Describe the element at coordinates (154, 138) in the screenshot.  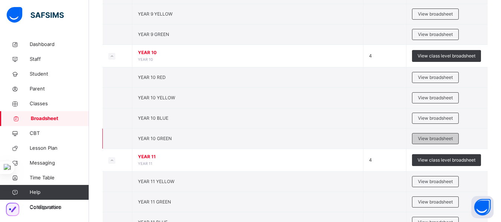
I see `span: YEAR 10 GREEN` at that location.